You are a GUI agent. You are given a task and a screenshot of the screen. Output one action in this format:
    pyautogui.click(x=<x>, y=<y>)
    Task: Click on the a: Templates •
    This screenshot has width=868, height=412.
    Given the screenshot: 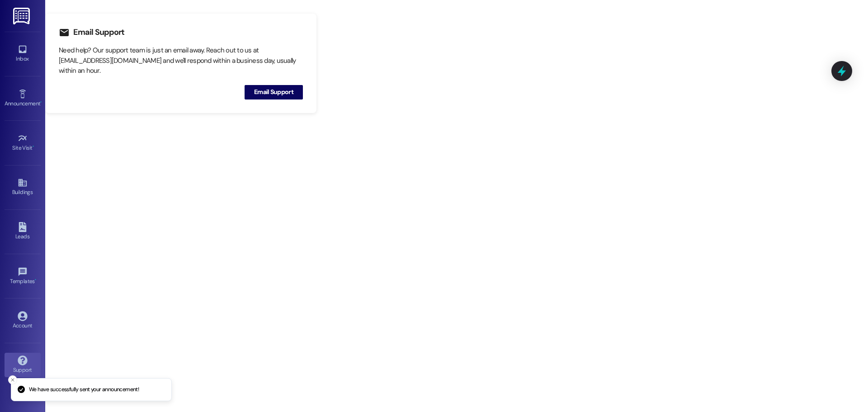 What is the action you would take?
    pyautogui.click(x=23, y=276)
    